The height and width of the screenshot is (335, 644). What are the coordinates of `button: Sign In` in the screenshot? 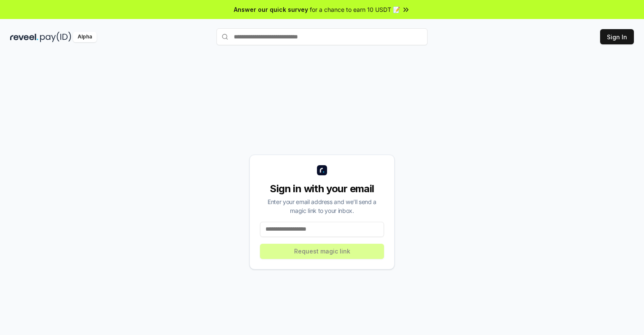 It's located at (617, 37).